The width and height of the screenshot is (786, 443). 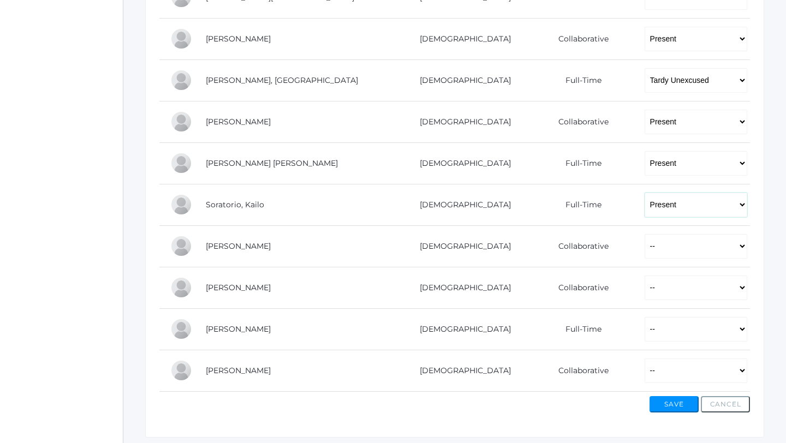 I want to click on div: Shem Zeller, so click(x=181, y=371).